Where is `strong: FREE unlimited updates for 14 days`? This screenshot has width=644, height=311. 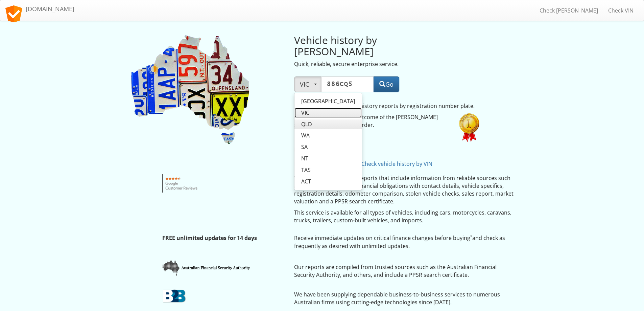
strong: FREE unlimited updates for 14 days is located at coordinates (210, 238).